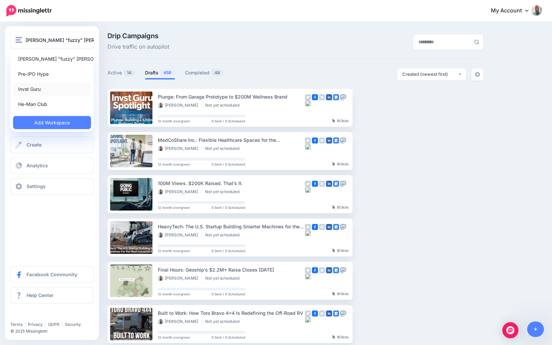  What do you see at coordinates (40, 295) in the screenshot?
I see `span: Help Center` at bounding box center [40, 295].